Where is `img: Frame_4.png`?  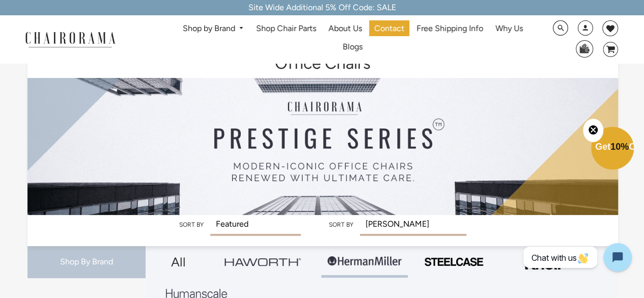 img: Frame_4.png is located at coordinates (543, 263).